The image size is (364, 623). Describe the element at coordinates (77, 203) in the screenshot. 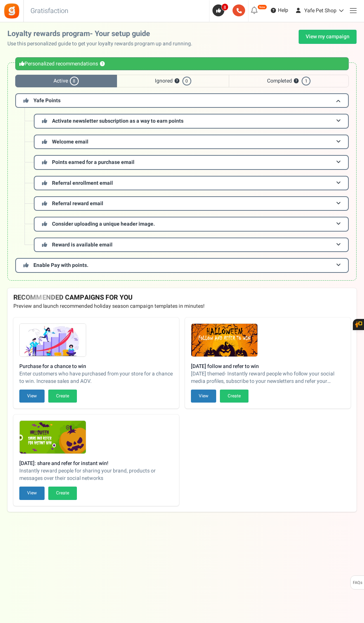

I see `span: Referral reward email` at that location.